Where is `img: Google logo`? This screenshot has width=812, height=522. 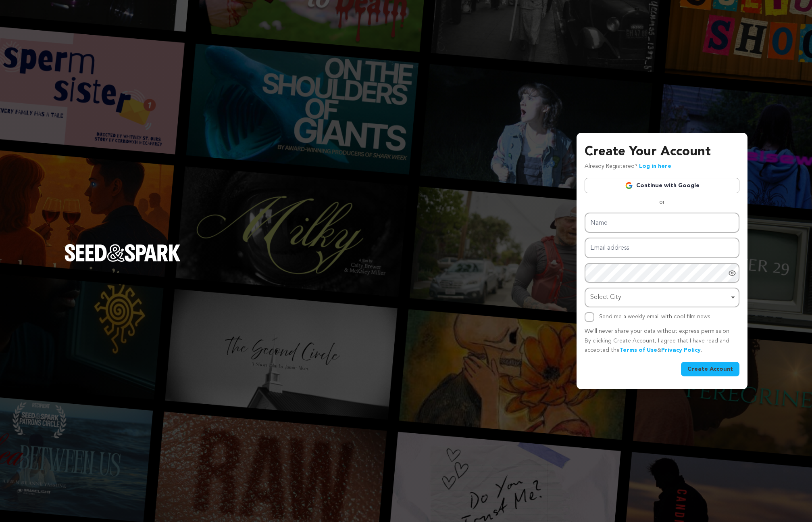
img: Google logo is located at coordinates (629, 185).